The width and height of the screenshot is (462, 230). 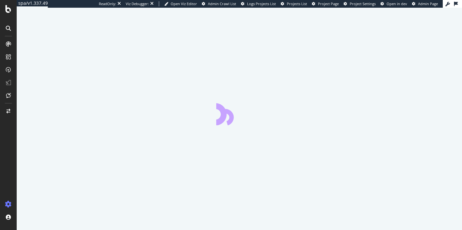 What do you see at coordinates (181, 4) in the screenshot?
I see `a: Open Viz Editor` at bounding box center [181, 4].